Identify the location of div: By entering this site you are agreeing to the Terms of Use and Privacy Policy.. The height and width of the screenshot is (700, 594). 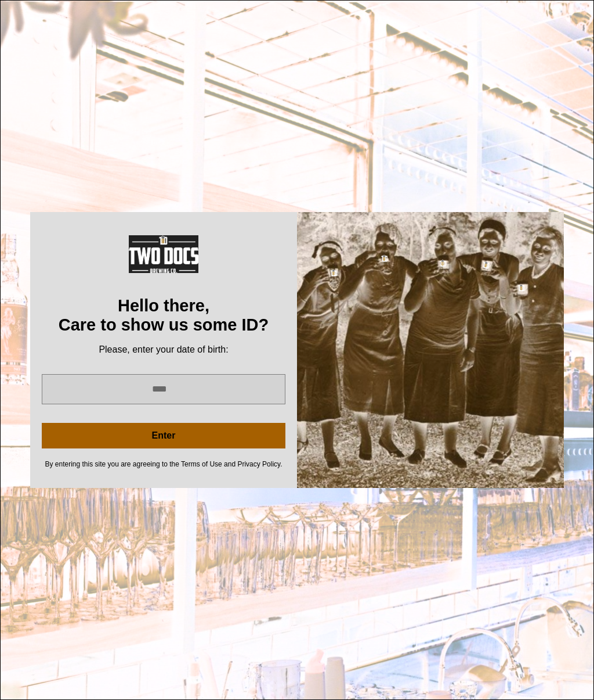
(164, 464).